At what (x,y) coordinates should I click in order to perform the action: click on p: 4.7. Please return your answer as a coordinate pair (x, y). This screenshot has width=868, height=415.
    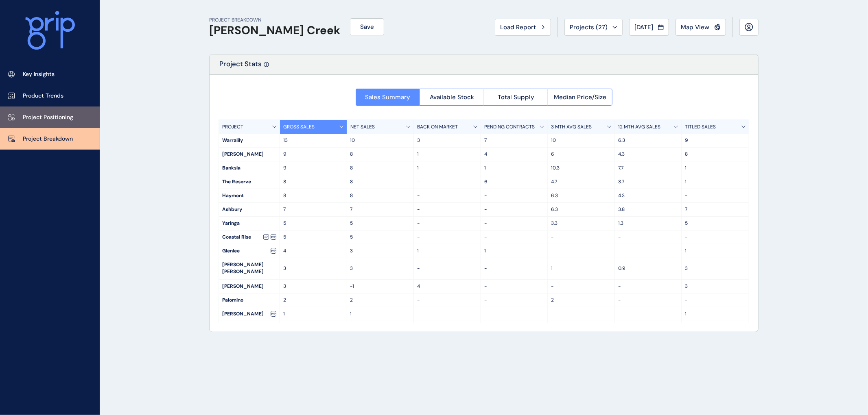
    Looking at the image, I should click on (581, 182).